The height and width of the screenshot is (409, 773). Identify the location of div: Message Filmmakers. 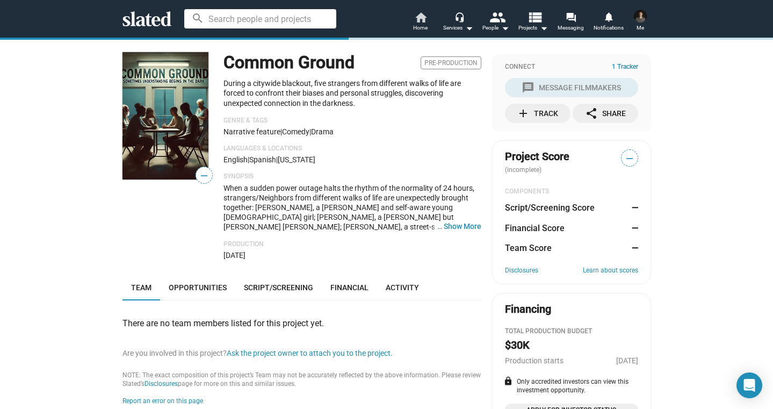
(571, 88).